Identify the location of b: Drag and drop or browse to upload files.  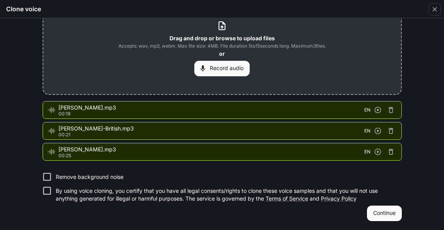
(222, 38).